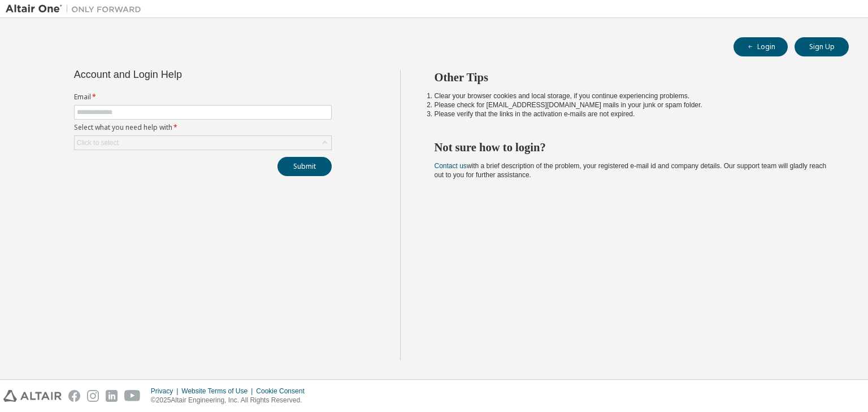  What do you see at coordinates (219, 392) in the screenshot?
I see `div: Website Terms of Use` at bounding box center [219, 392].